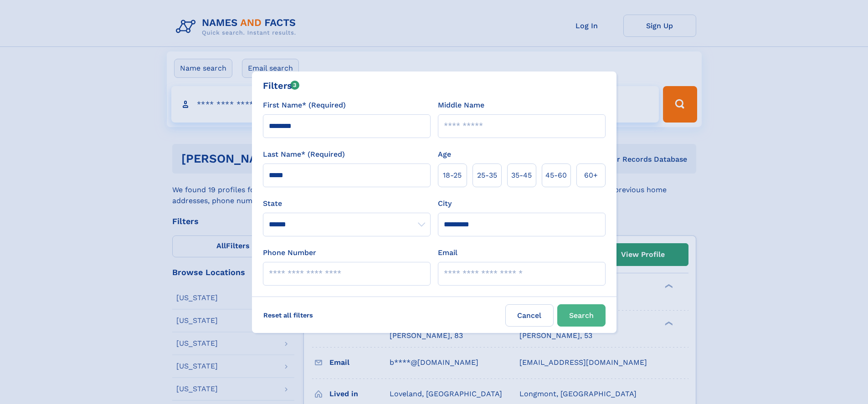  Describe the element at coordinates (591, 175) in the screenshot. I see `span: 60+` at that location.